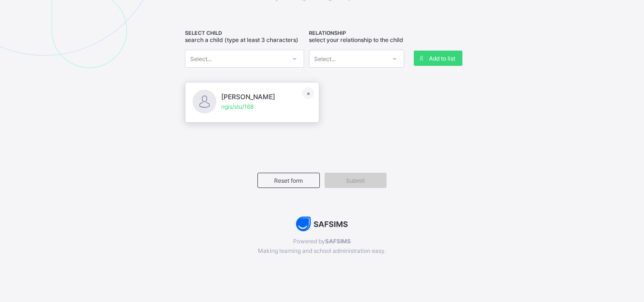 The width and height of the screenshot is (644, 302). I want to click on span: Search a child (type at least 3 characters), so click(242, 40).